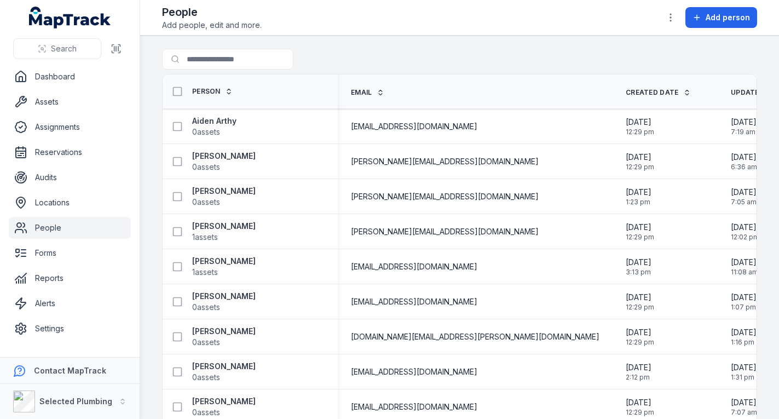  Describe the element at coordinates (212, 12) in the screenshot. I see `h2: People` at that location.